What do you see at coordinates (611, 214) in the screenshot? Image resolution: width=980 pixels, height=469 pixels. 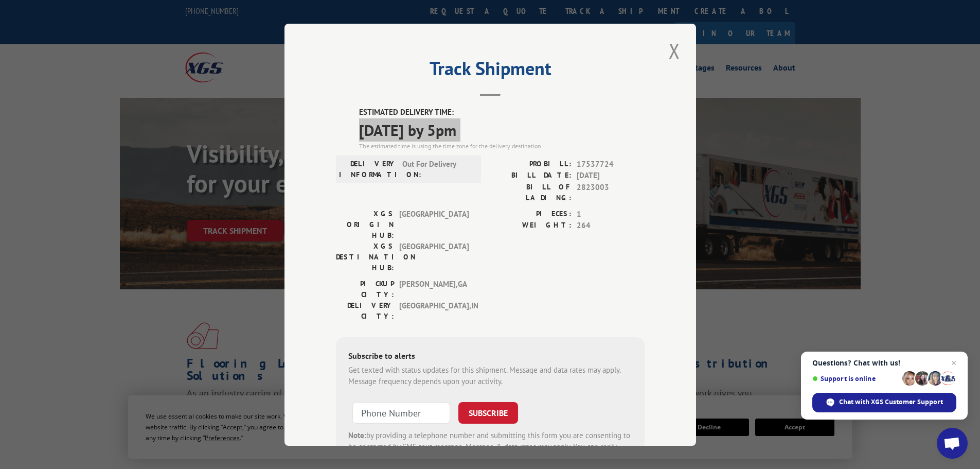 I see `span: 1` at bounding box center [611, 214].